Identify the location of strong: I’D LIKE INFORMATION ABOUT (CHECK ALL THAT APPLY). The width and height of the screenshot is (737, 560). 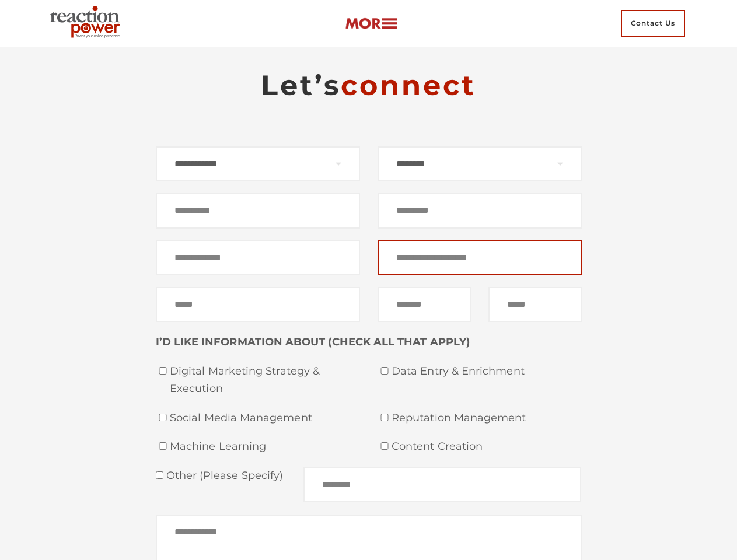
(313, 342).